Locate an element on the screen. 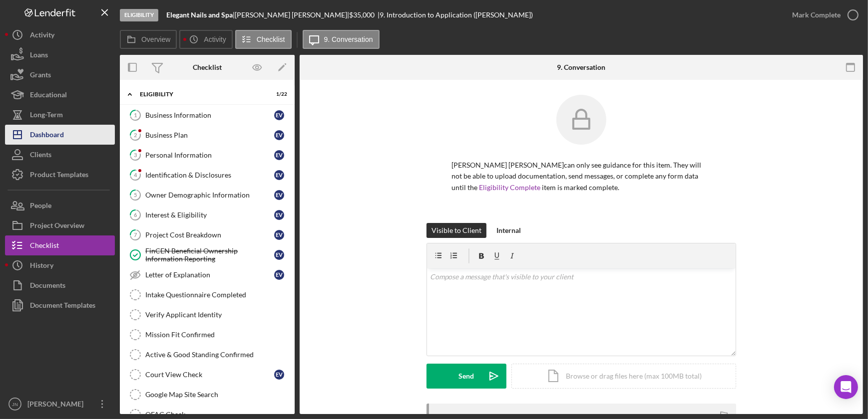 The height and width of the screenshot is (419, 868). div: Educational is located at coordinates (49, 96).